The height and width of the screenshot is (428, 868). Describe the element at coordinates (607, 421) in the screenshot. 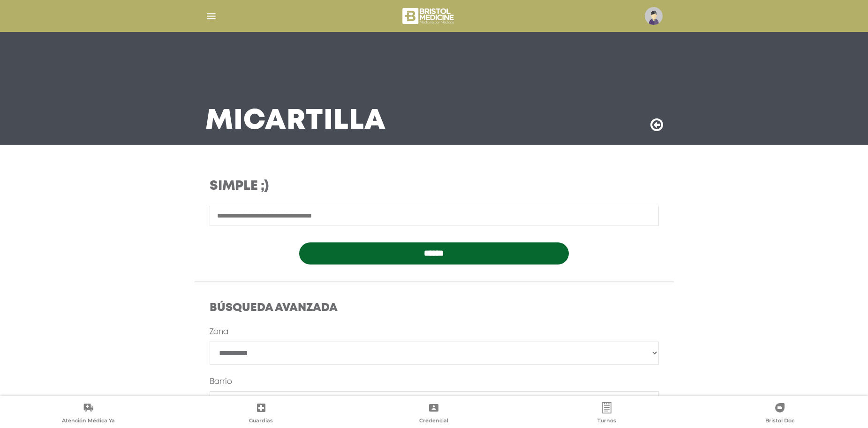

I see `span: Turnos` at that location.